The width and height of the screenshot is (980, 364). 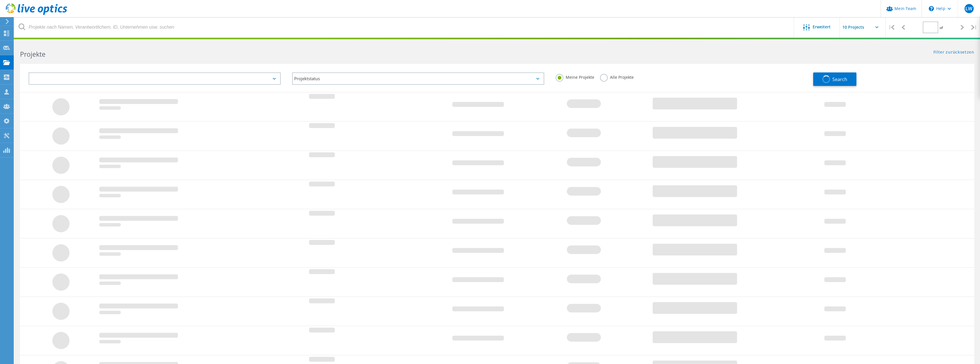 I want to click on span: Search, so click(x=840, y=80).